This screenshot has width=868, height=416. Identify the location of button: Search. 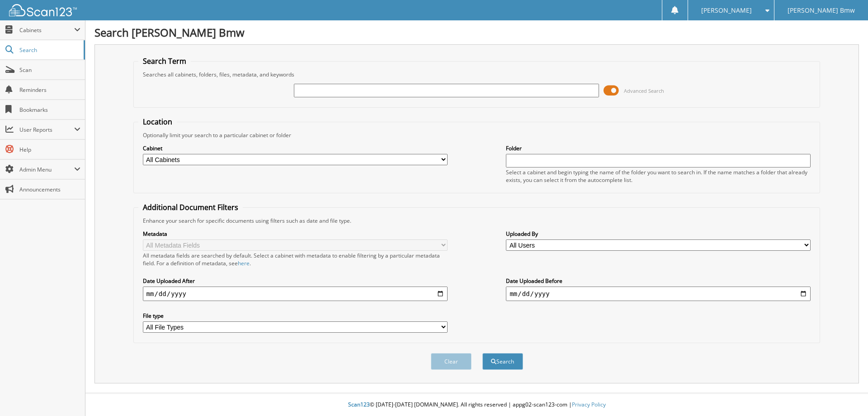
(503, 361).